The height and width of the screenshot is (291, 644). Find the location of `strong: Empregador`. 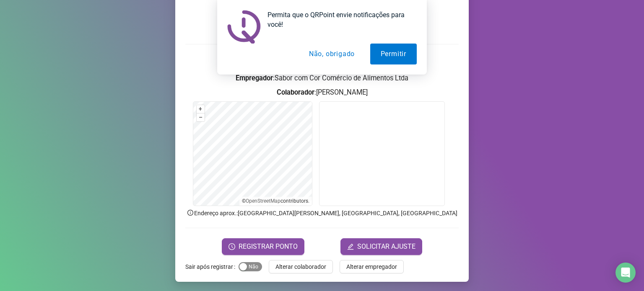

strong: Empregador is located at coordinates (254, 78).